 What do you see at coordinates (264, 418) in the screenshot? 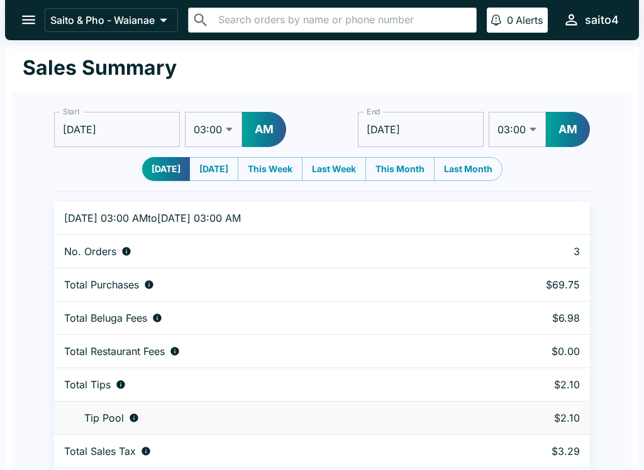
I see `div: Tips unclaimed by a waiter` at bounding box center [264, 418].